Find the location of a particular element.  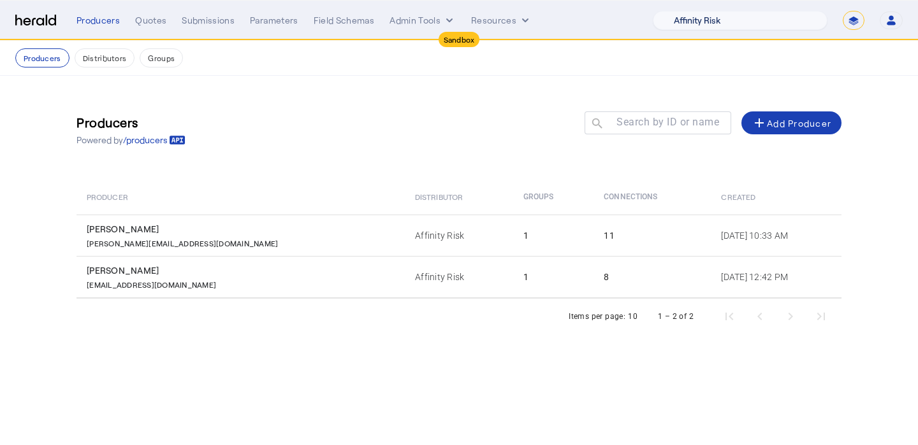

mat-icon: add is located at coordinates (759, 123).